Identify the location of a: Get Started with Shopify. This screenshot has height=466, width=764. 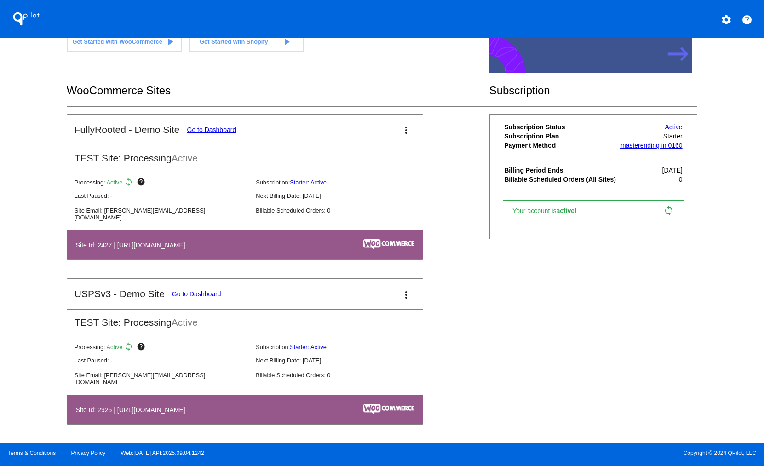
(246, 42).